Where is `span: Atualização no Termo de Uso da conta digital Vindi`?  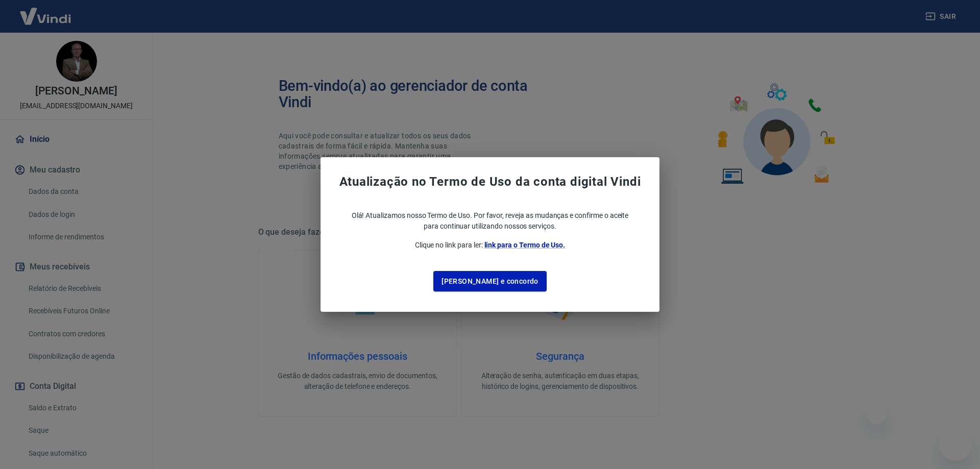
span: Atualização no Termo de Uso da conta digital Vindi is located at coordinates (490, 182).